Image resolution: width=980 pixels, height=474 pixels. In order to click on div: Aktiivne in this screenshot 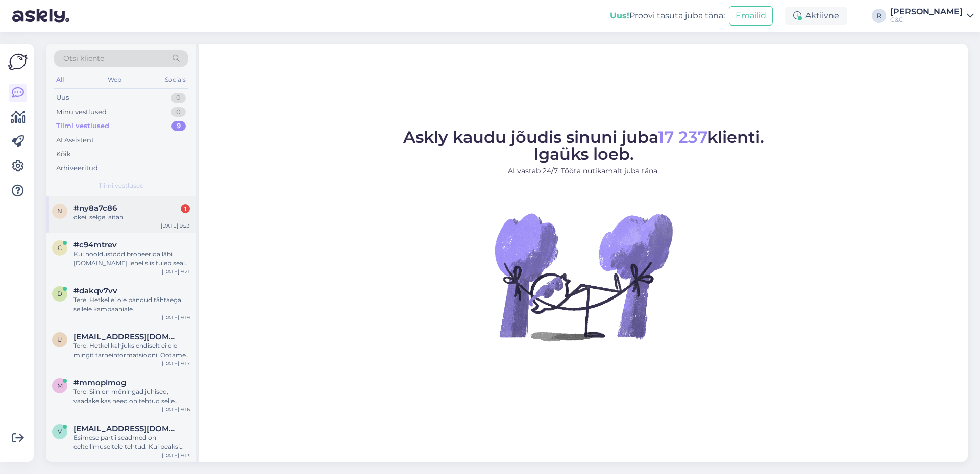, I will do `click(817, 15)`.